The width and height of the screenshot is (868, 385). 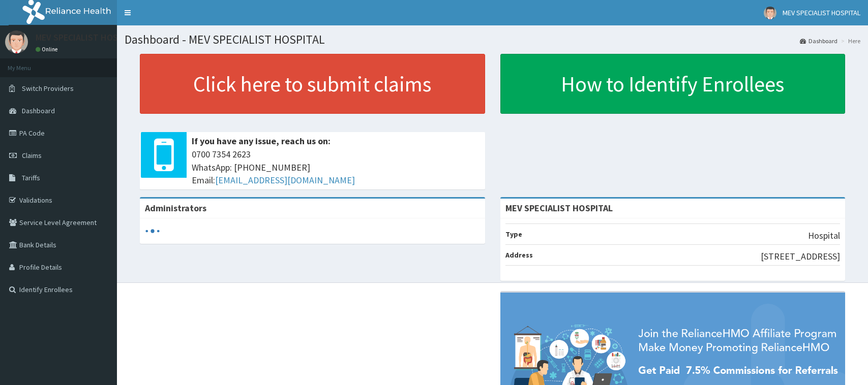 I want to click on a: How to Identify Enrollees, so click(x=673, y=84).